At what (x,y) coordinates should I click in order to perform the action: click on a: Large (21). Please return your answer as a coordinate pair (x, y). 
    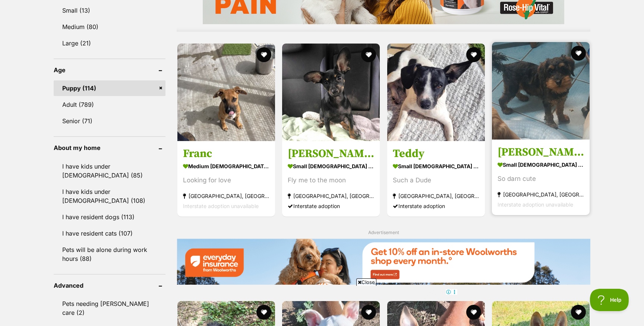
    Looking at the image, I should click on (110, 43).